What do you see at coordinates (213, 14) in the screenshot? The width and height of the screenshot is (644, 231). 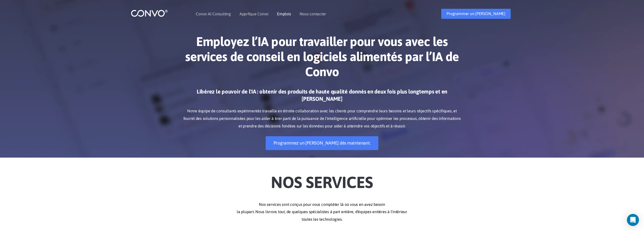 I see `a: Convo AI Consulting` at bounding box center [213, 14].